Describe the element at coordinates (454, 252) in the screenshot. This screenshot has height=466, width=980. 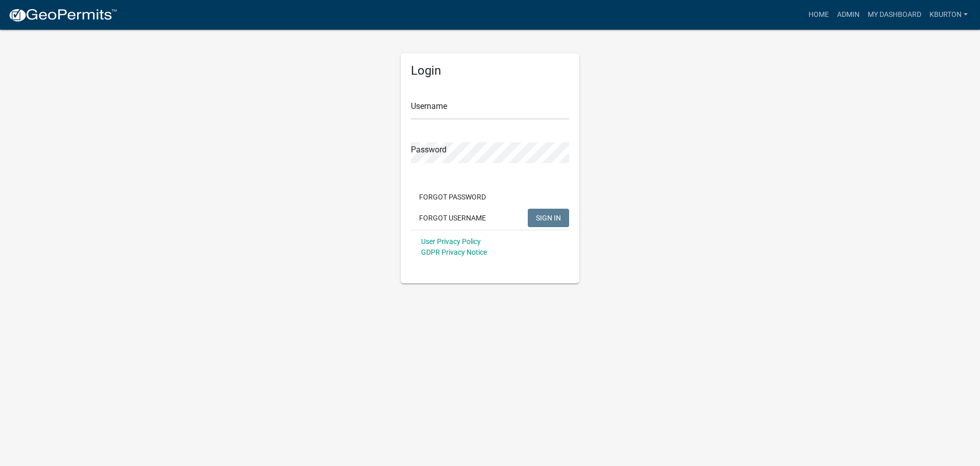
I see `a: GDPR Privacy Notice` at that location.